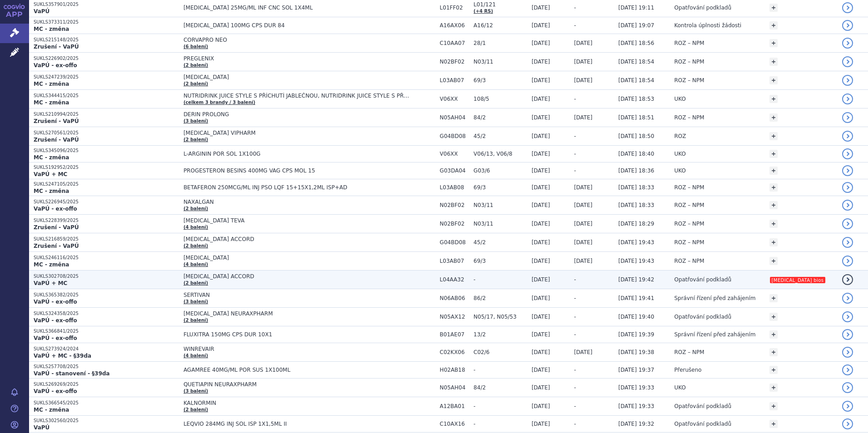 This screenshot has height=433, width=868. I want to click on span: LEQVIO 284MG INJ SOL ISP 1X1,5ML II, so click(297, 424).